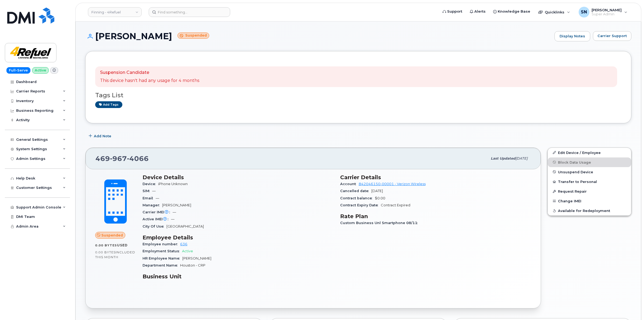 This screenshot has height=320, width=644. I want to click on p: Suspension Candidate, so click(149, 72).